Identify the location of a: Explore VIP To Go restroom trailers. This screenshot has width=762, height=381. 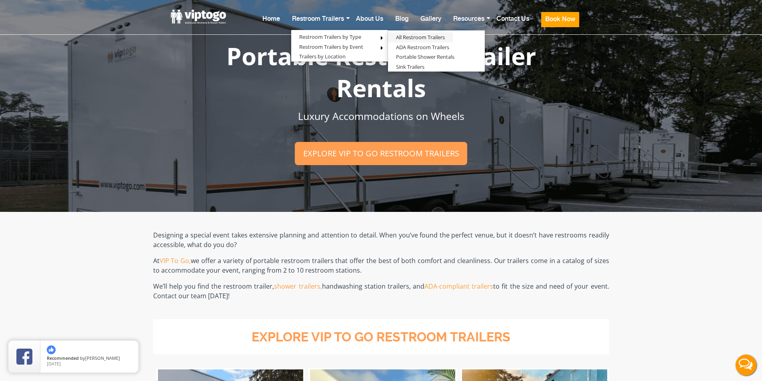
(381, 153).